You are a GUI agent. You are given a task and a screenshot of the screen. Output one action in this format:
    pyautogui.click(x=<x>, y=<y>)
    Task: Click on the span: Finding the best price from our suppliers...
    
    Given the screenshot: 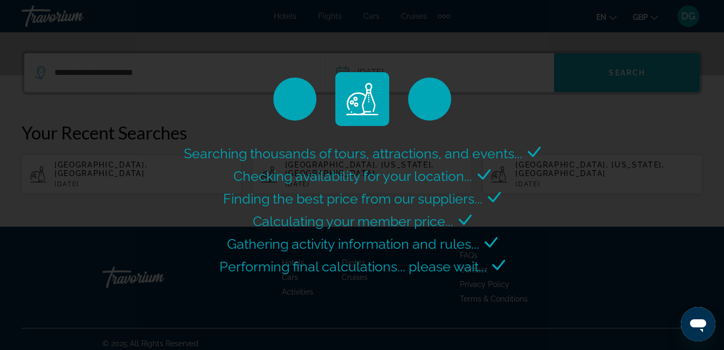 What is the action you would take?
    pyautogui.click(x=353, y=199)
    